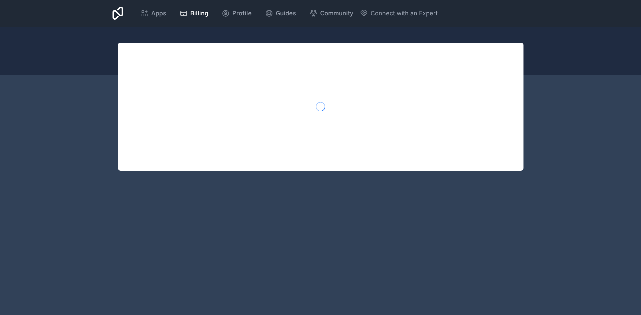  What do you see at coordinates (286, 13) in the screenshot?
I see `span: Guides` at bounding box center [286, 13].